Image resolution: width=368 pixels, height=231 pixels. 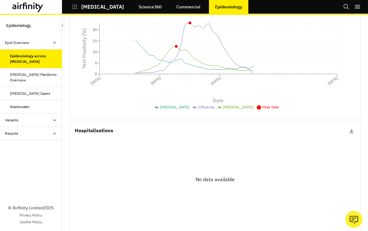 What do you see at coordinates (206, 107) in the screenshot?
I see `span: Influenza` at bounding box center [206, 107].